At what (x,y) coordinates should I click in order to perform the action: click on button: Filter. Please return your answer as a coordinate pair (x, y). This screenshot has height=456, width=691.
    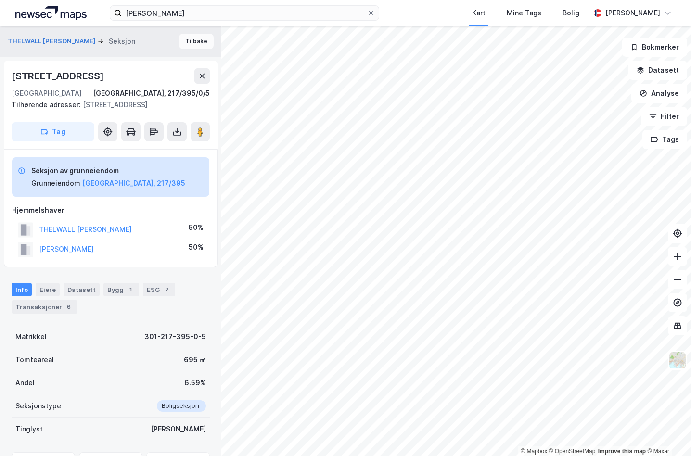
    Looking at the image, I should click on (664, 116).